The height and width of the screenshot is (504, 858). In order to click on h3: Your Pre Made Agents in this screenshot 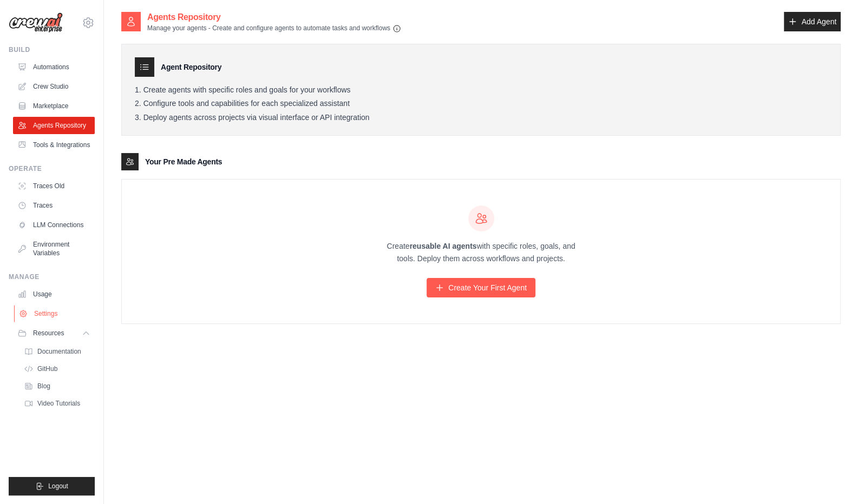, I will do `click(184, 162)`.